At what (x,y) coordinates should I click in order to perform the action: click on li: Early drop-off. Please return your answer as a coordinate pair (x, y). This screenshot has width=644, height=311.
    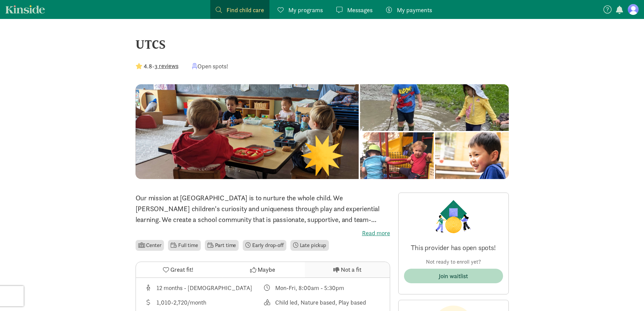
    Looking at the image, I should click on (264, 245).